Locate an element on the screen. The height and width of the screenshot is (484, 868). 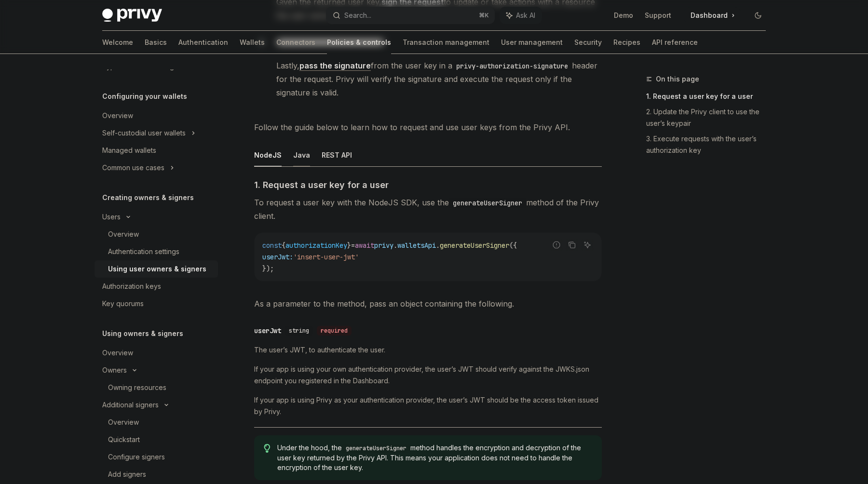
a: Basics is located at coordinates (156, 43).